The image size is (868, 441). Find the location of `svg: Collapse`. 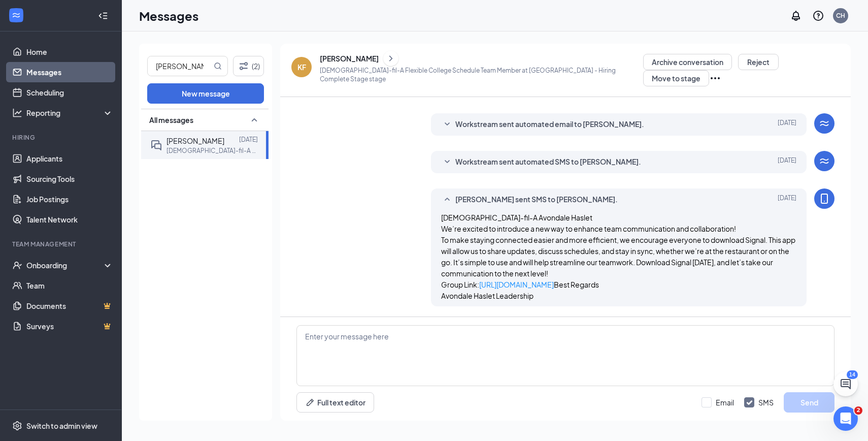

svg: Collapse is located at coordinates (103, 16).